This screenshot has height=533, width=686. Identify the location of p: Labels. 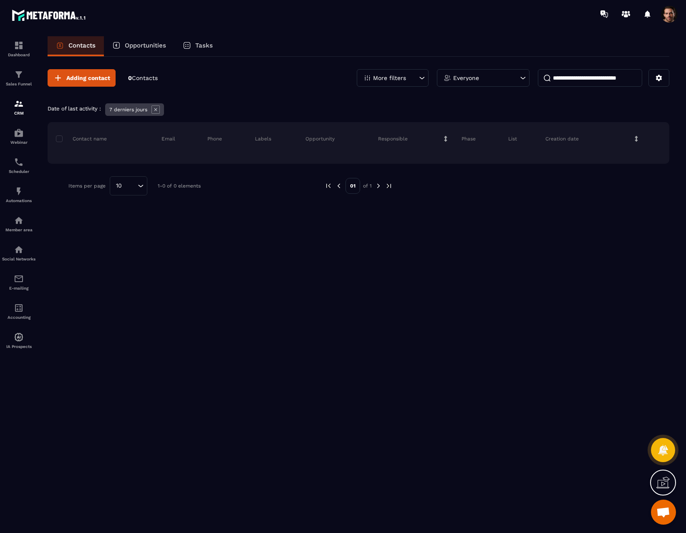
(263, 139).